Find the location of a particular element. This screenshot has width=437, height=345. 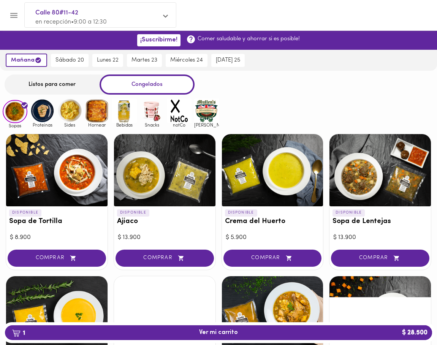

p: Comer saludable y ahorrar si es posible! is located at coordinates (249, 39).